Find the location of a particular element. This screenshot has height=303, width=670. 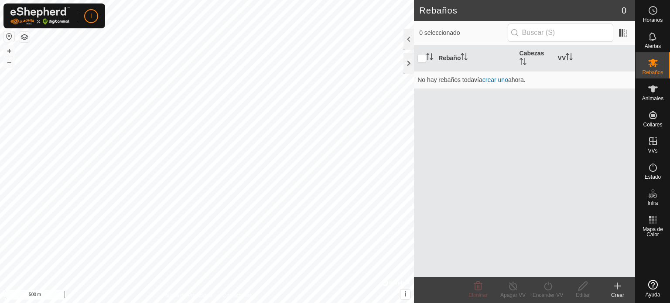

span: Estado is located at coordinates (653, 177).